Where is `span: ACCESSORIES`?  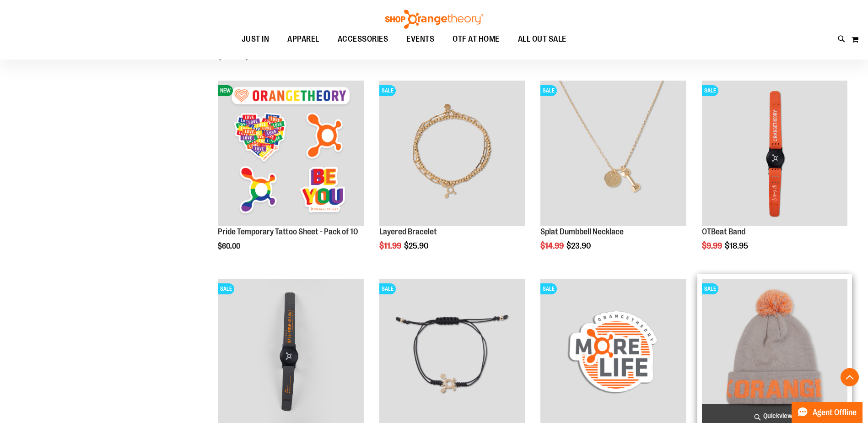
span: ACCESSORIES is located at coordinates (363, 39).